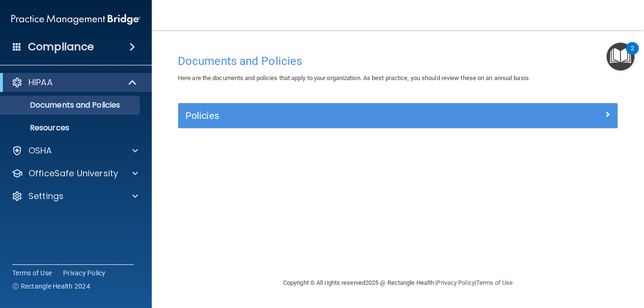 The image size is (644, 308). I want to click on a: Policies, so click(397, 116).